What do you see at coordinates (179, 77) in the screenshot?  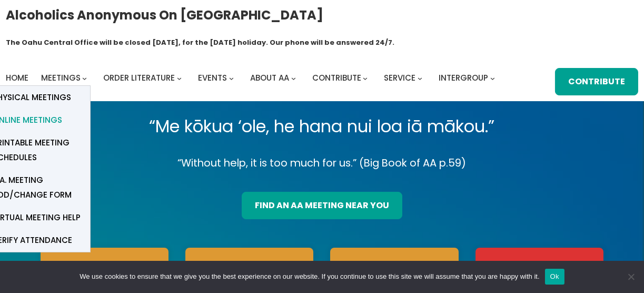 I see `button: Order Literature submenu` at bounding box center [179, 77].